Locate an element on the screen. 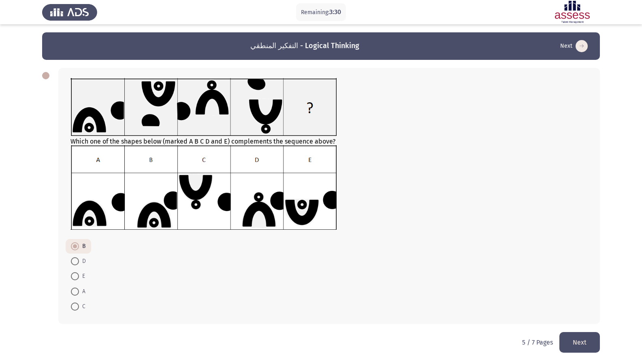 This screenshot has height=364, width=642. img: UkFYYV8wOTJfQi5wbmcxNjkxMzMwMjc4ODgw.png is located at coordinates (203, 187).